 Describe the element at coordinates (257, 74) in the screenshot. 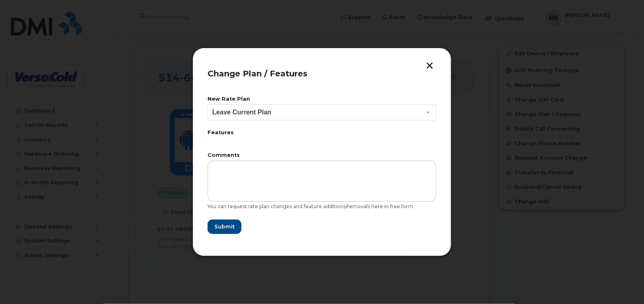

I see `span: Change Plan / Features` at that location.